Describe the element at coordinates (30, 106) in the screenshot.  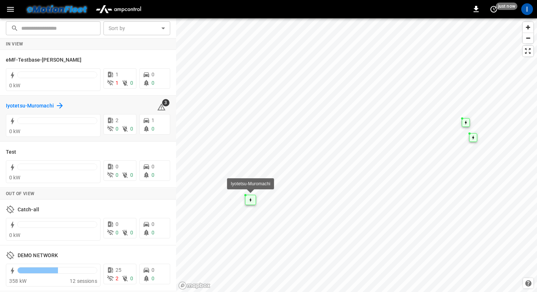
I see `h6: Iyotetsu-Muromachi` at that location.